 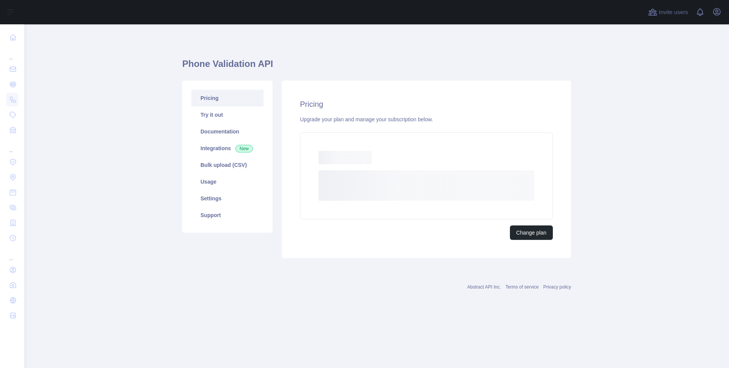 What do you see at coordinates (228, 198) in the screenshot?
I see `a: Settings` at bounding box center [228, 198].